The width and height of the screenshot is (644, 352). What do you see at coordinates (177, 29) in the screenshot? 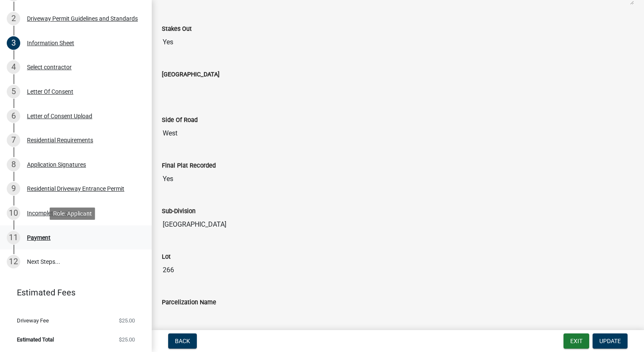
I see `label: Stakes Out` at bounding box center [177, 29].